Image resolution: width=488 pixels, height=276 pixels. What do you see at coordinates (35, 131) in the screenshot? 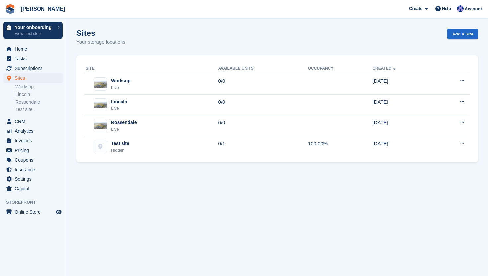
I see `span: Analytics` at bounding box center [35, 131].